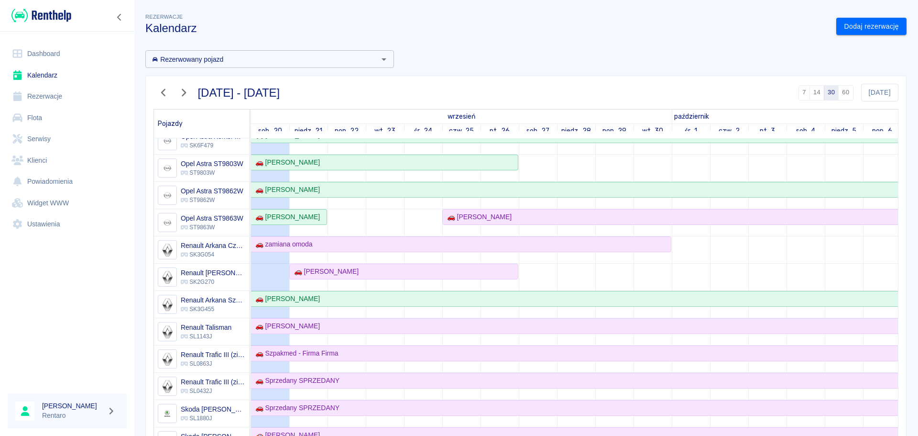 The image size is (918, 436). Describe the element at coordinates (67, 139) in the screenshot. I see `a: Serwisy` at that location.